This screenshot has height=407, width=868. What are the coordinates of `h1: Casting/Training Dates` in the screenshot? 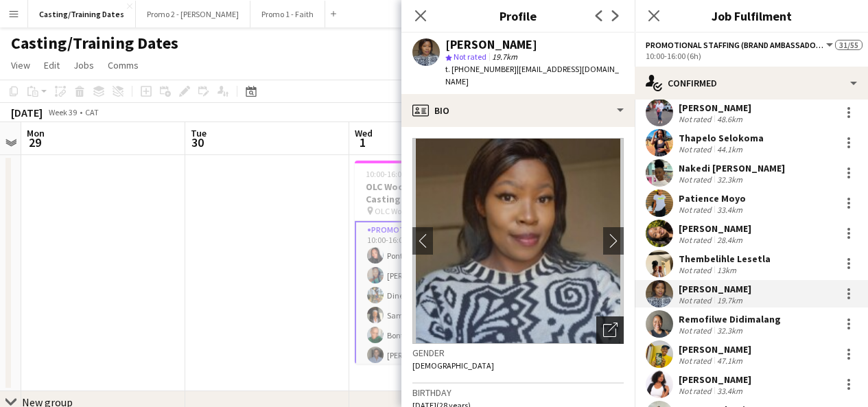 It's located at (95, 43).